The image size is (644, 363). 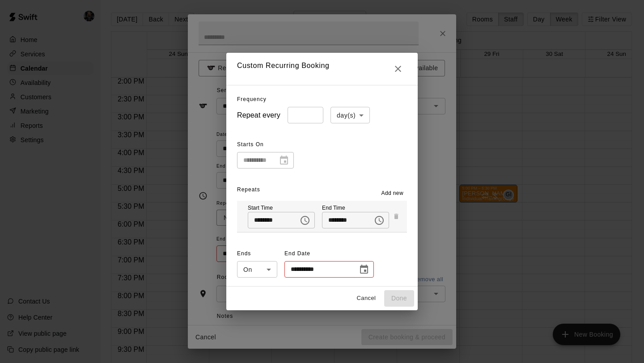 What do you see at coordinates (258, 115) in the screenshot?
I see `h6: Repeat every` at bounding box center [258, 115].